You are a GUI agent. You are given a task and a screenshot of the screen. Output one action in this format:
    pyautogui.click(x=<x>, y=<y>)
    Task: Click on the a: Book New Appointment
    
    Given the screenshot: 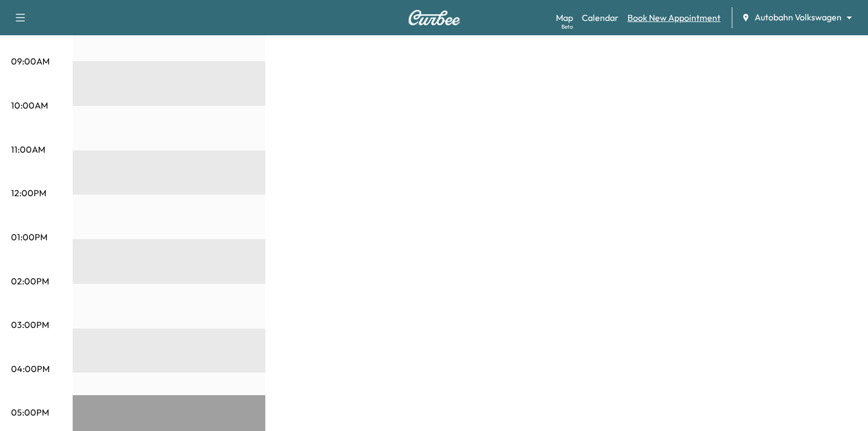 What is the action you would take?
    pyautogui.click(x=674, y=18)
    